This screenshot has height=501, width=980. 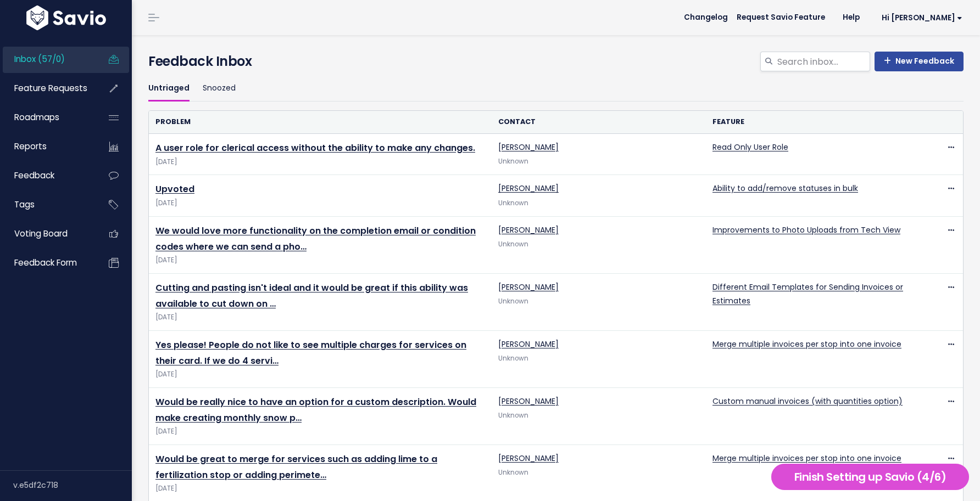 What do you see at coordinates (73, 486) in the screenshot?
I see `div: v.e5df2c718` at bounding box center [73, 486].